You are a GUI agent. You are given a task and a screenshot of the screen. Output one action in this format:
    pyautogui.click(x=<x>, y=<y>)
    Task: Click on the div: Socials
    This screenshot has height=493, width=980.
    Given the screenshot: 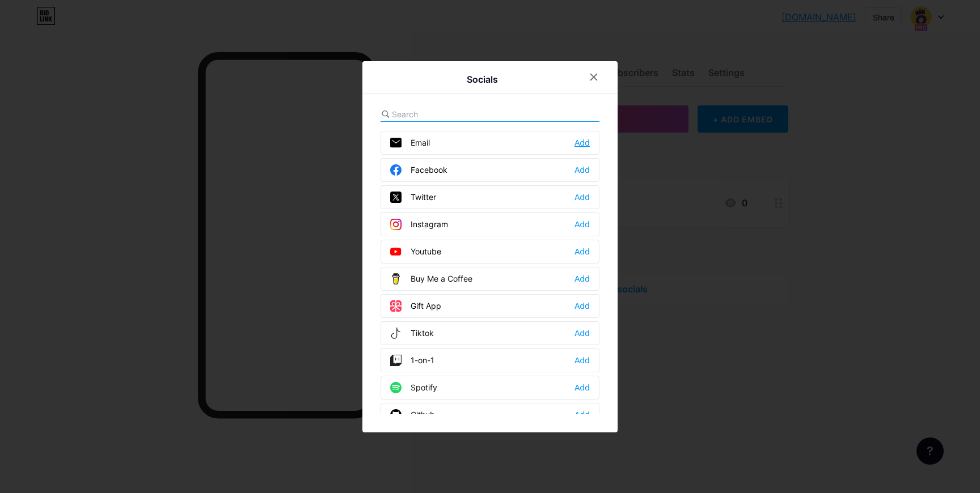 What is the action you would take?
    pyautogui.click(x=482, y=79)
    